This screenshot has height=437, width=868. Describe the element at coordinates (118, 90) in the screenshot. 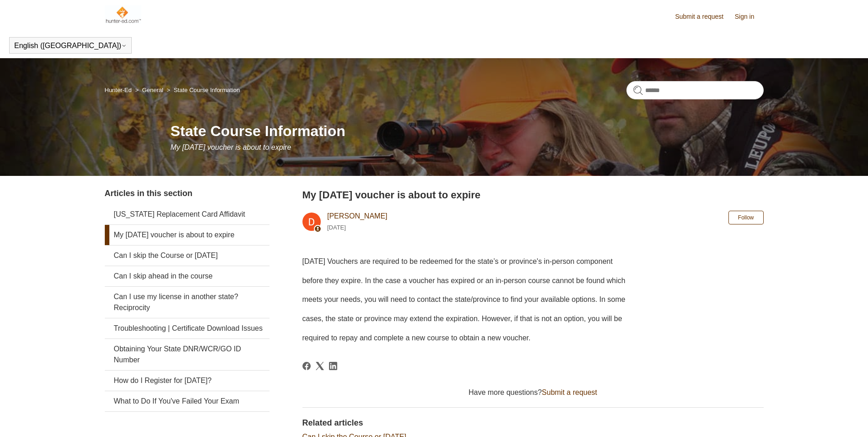

I see `a: Hunter-Ed` at that location.